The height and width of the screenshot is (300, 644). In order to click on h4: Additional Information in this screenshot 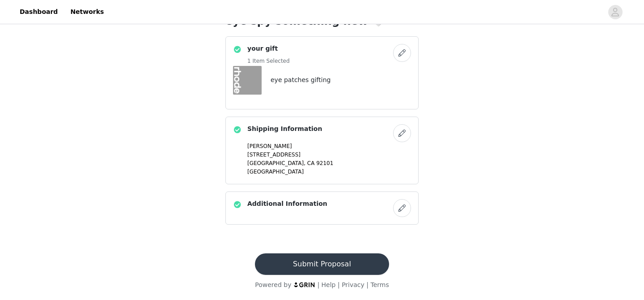, I will do `click(287, 204)`.